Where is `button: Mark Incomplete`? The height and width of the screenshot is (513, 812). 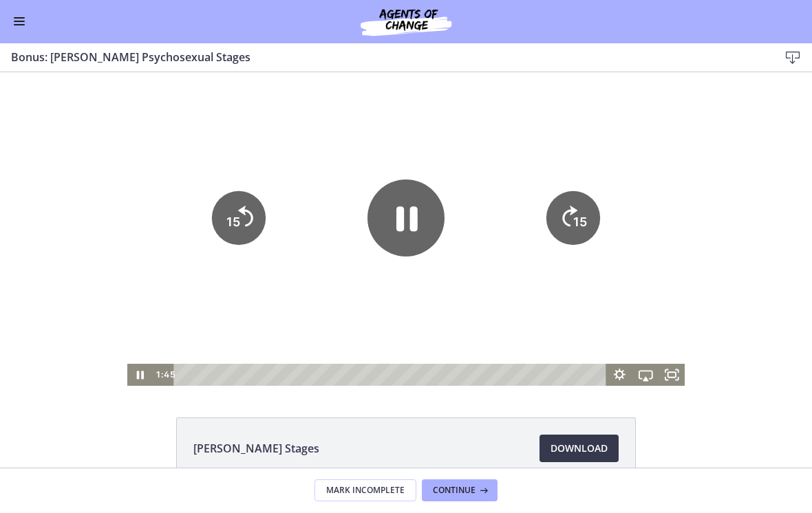 button: Mark Incomplete is located at coordinates (365, 491).